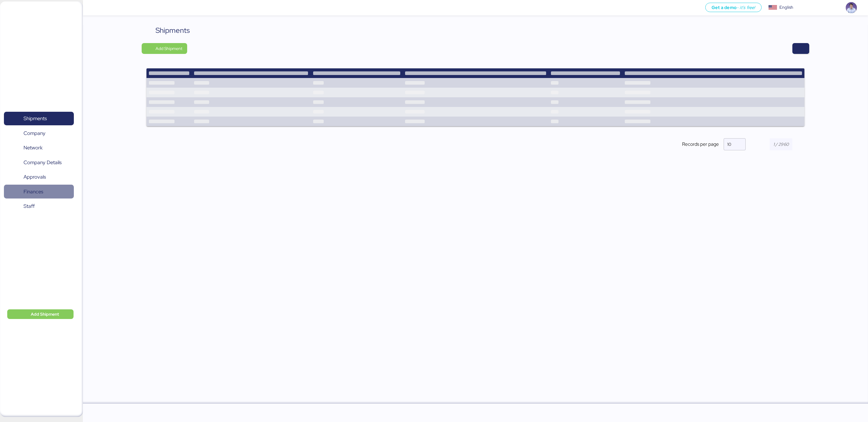 The height and width of the screenshot is (422, 868). What do you see at coordinates (42, 162) in the screenshot?
I see `span: Company Details` at bounding box center [42, 162].